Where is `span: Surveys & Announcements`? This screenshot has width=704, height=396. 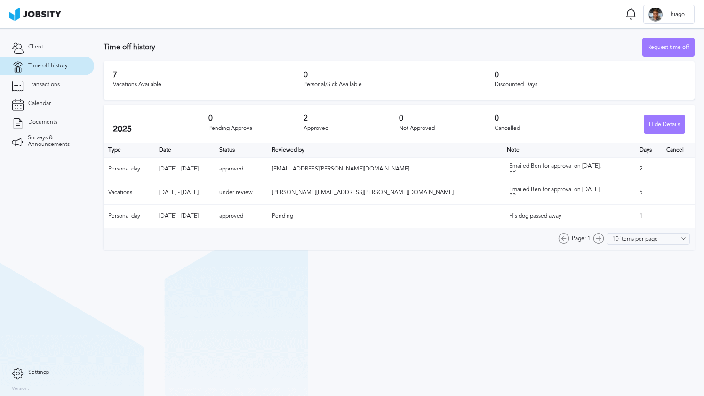 span: Surveys & Announcements is located at coordinates (55, 141).